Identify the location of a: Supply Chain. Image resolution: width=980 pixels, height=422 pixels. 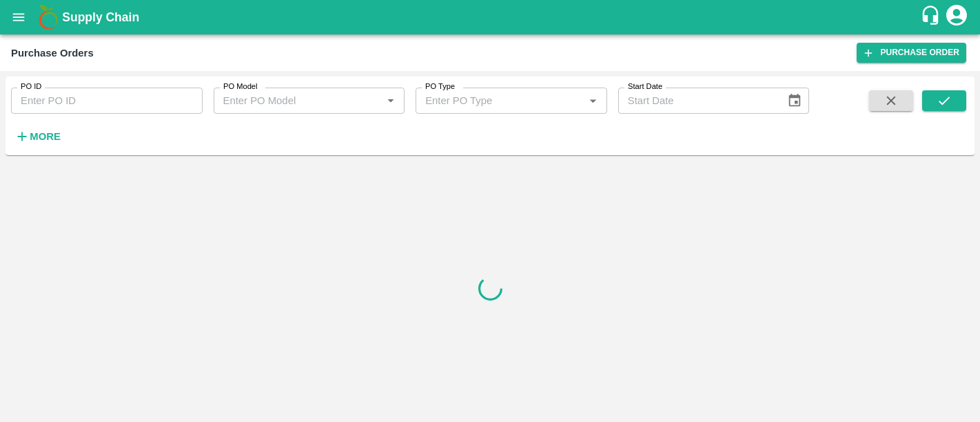
(491, 17).